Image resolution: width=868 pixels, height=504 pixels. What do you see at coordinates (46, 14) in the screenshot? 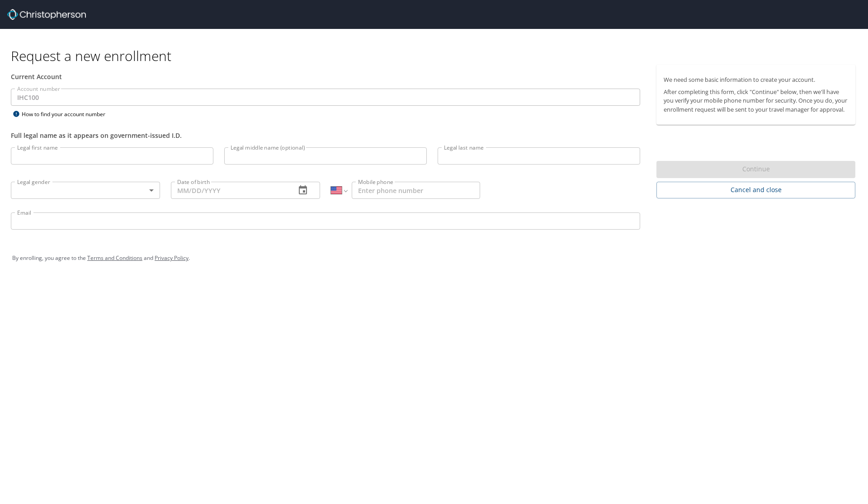
I see `img: cbt logo` at bounding box center [46, 14].